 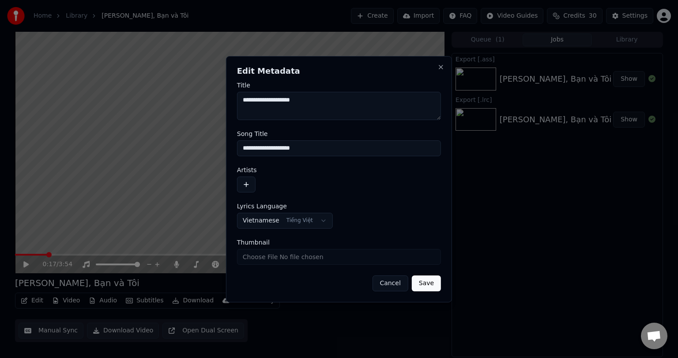 I want to click on h2: Edit Metadata, so click(x=339, y=71).